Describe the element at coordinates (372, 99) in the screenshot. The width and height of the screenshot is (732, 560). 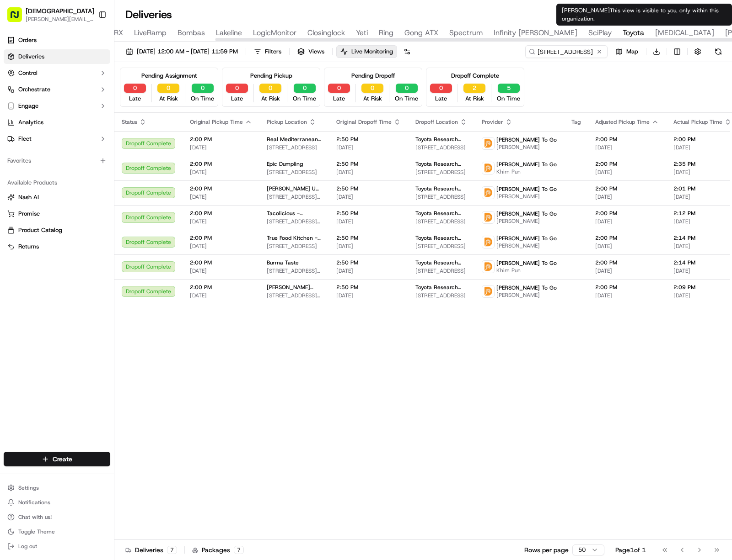
I see `span: At Risk` at that location.